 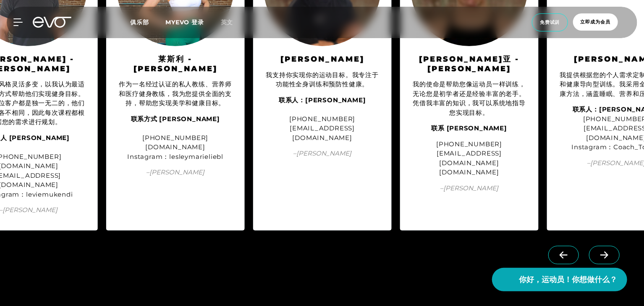 I want to click on a: 英文, so click(x=232, y=22).